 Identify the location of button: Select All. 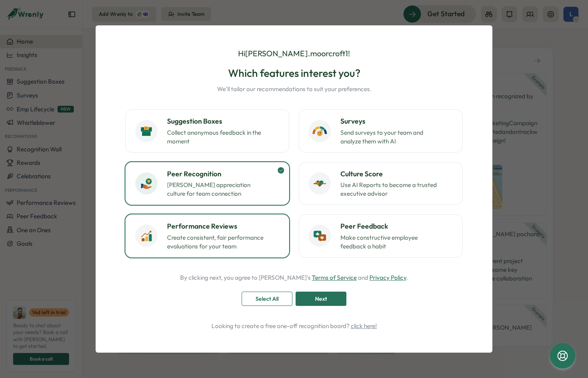
(267, 299).